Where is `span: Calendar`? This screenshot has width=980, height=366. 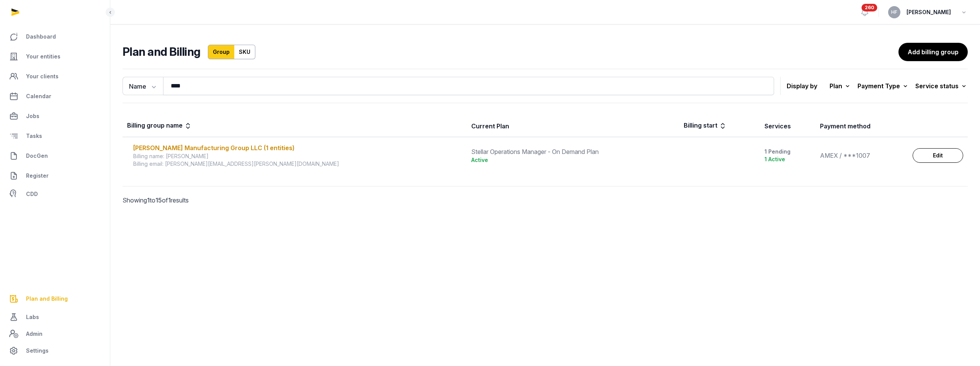 span: Calendar is located at coordinates (39, 96).